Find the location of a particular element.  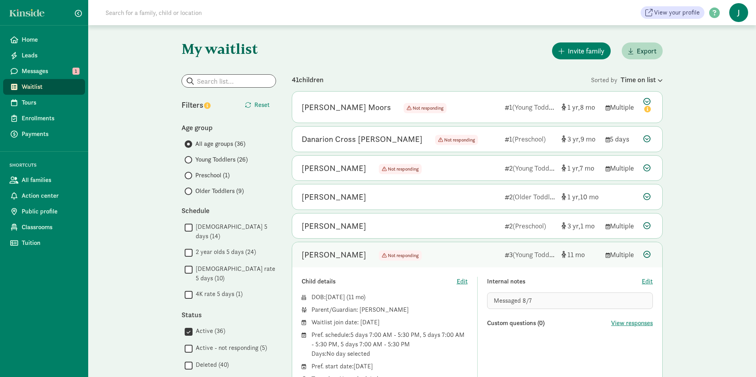

div: DOB: ( ) is located at coordinates (389, 298).